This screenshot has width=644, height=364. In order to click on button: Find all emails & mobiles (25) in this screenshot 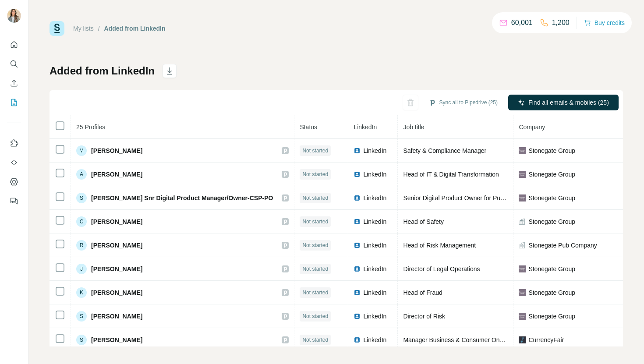, I will do `click(564, 103)`.